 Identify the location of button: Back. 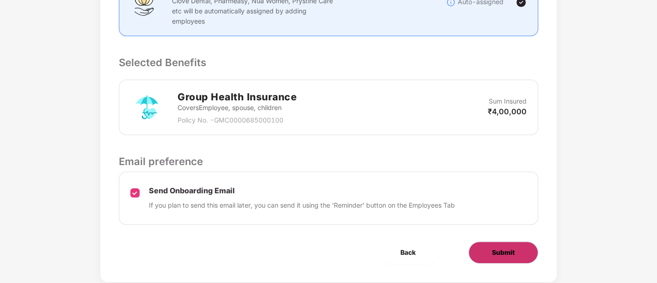
(408, 252).